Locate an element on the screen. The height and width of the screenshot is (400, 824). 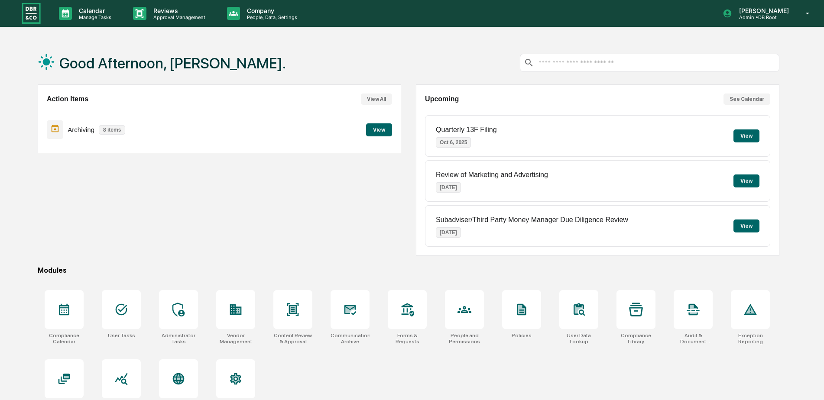
div: Communications Archive is located at coordinates (350, 339).